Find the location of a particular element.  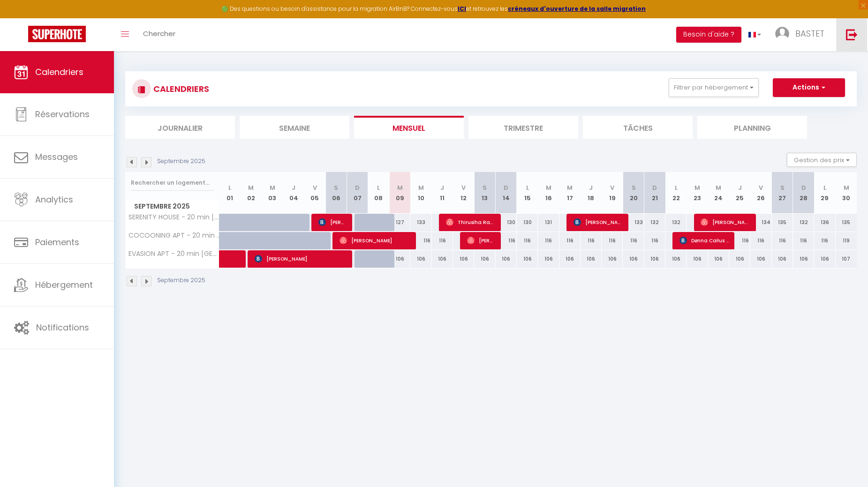

th: 05 is located at coordinates (315, 193).